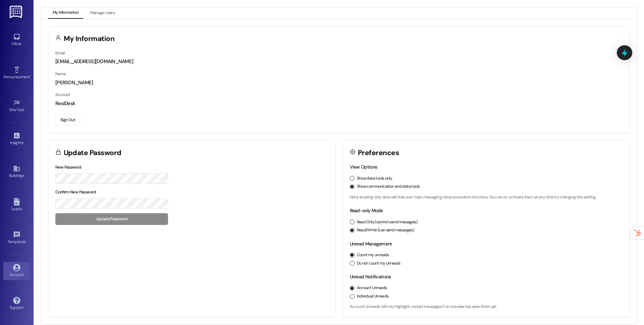 The image size is (644, 325). What do you see at coordinates (89, 39) in the screenshot?
I see `h3: My Information` at bounding box center [89, 39].